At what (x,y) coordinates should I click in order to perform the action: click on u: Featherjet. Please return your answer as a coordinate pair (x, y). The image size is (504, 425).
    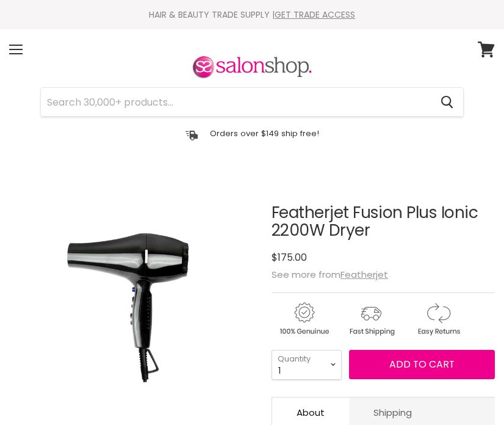
    Looking at the image, I should click on (364, 274).